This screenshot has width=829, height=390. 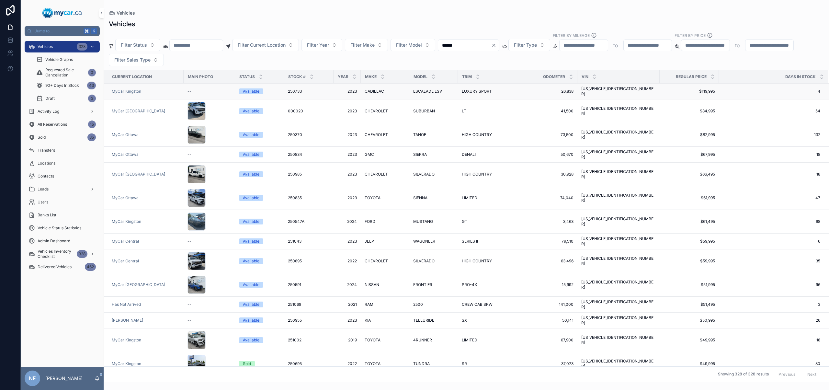 What do you see at coordinates (770, 111) in the screenshot?
I see `a: 54` at bounding box center [770, 111].